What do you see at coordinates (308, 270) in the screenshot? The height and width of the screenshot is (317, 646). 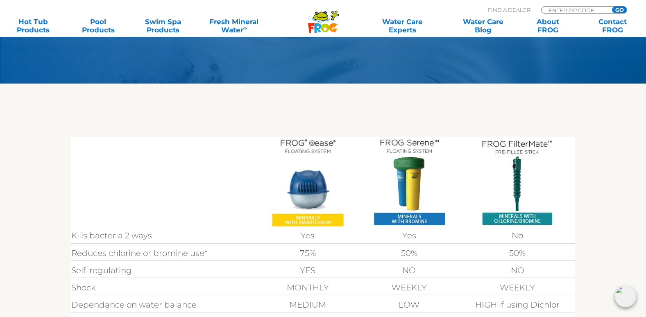 I see `td: YES` at bounding box center [308, 270].